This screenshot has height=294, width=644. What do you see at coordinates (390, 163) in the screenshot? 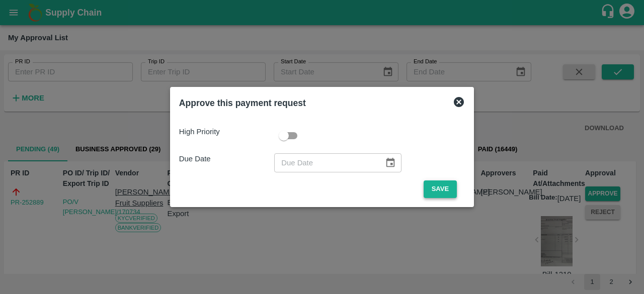
I see `button: Choose date` at bounding box center [390, 163].